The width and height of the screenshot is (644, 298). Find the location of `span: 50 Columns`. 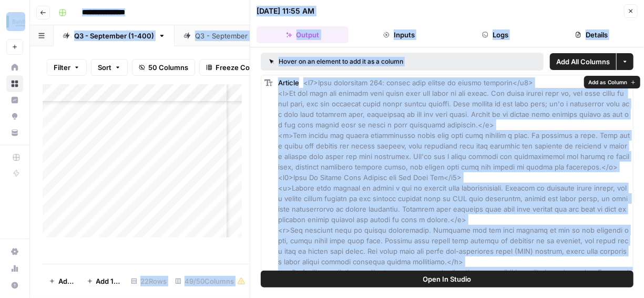

span: 50 Columns is located at coordinates (168, 67).